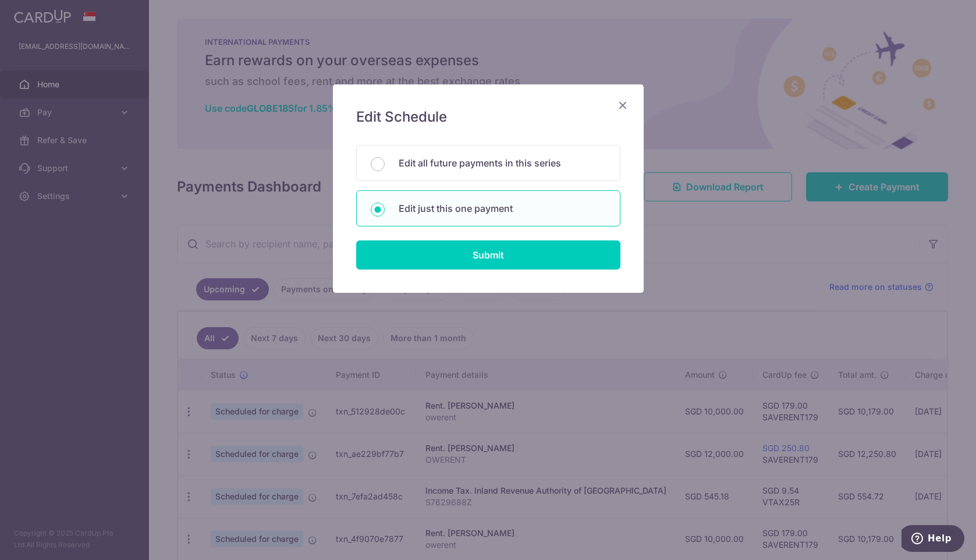 This screenshot has height=560, width=976. Describe the element at coordinates (488, 254) in the screenshot. I see `input: Submit` at that location.